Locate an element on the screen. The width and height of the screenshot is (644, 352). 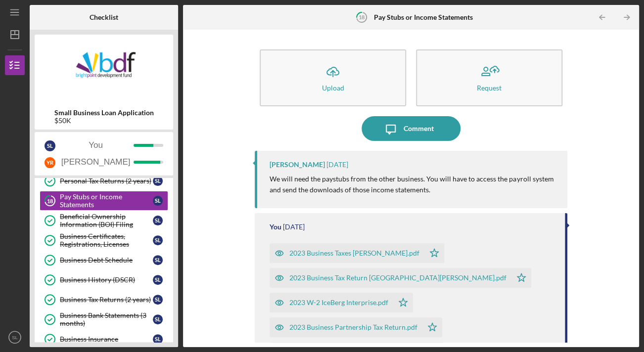
div: 2023 W-2 IceBerg Interprise.pdf is located at coordinates (339, 302).